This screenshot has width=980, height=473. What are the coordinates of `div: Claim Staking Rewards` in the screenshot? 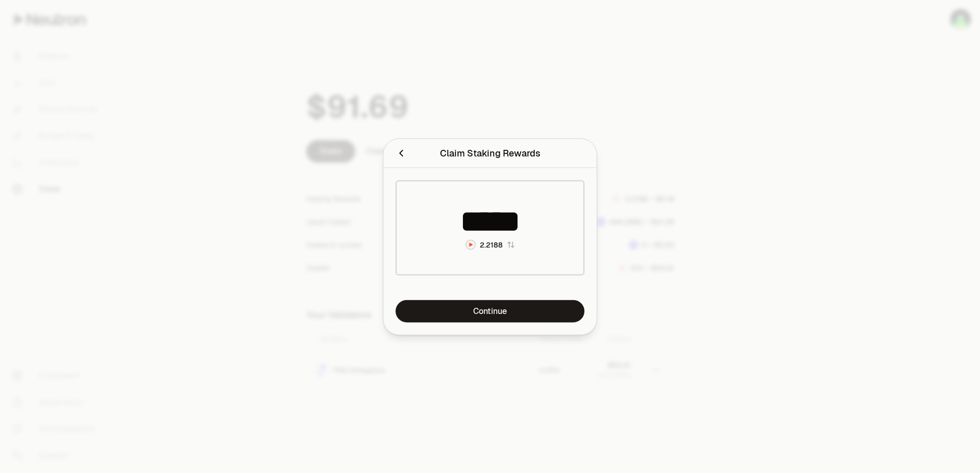 It's located at (490, 153).